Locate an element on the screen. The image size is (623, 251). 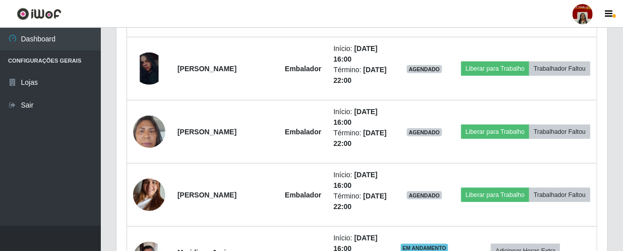
img: 1706817877089.jpeg is located at coordinates (149, 131).